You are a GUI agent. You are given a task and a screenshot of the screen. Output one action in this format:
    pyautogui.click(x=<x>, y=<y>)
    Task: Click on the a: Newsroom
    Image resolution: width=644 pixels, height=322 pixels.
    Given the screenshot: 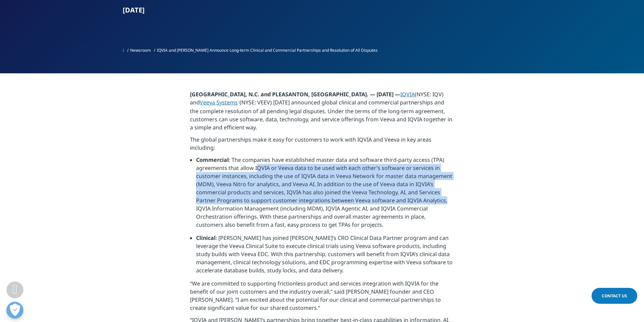 What is the action you would take?
    pyautogui.click(x=140, y=50)
    